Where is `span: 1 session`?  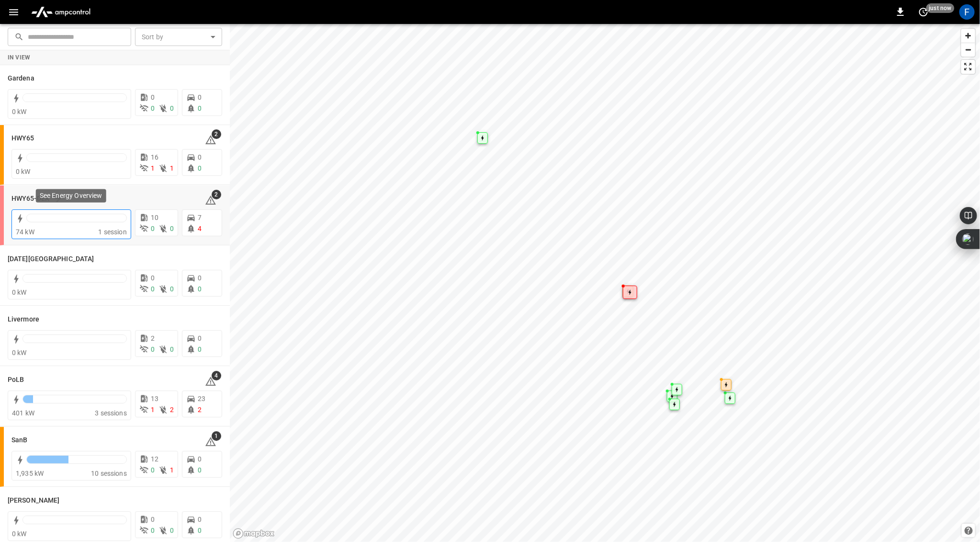
span: 1 session is located at coordinates (112, 232).